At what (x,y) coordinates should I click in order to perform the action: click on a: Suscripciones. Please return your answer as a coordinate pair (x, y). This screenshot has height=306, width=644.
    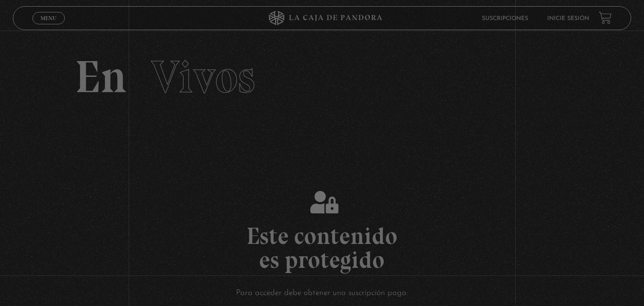
    Looking at the image, I should click on (505, 18).